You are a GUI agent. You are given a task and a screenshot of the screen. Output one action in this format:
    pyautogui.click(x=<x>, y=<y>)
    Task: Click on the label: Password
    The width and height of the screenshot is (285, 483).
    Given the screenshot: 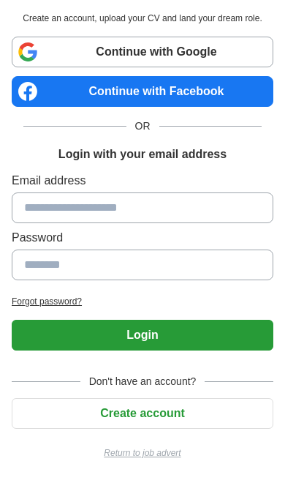 What is the action you would take?
    pyautogui.click(x=143, y=238)
    